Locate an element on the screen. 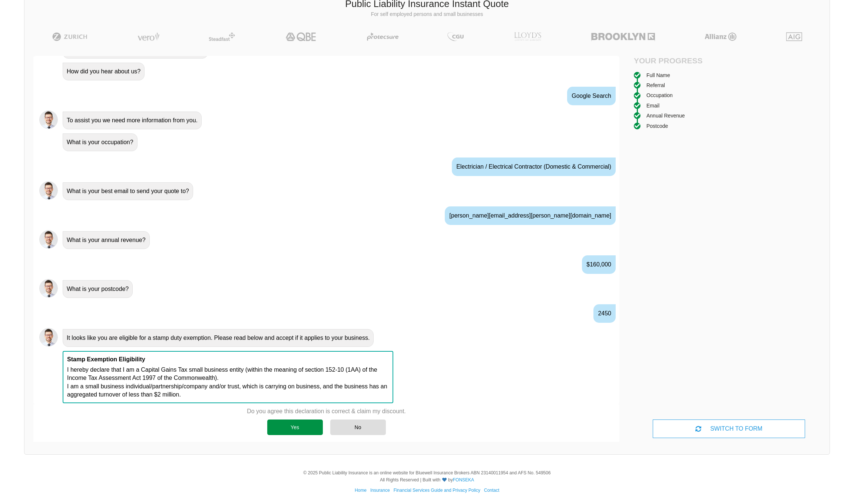 Image resolution: width=854 pixels, height=504 pixels. a: Financial Services Guide and Privacy Policy is located at coordinates (437, 490).